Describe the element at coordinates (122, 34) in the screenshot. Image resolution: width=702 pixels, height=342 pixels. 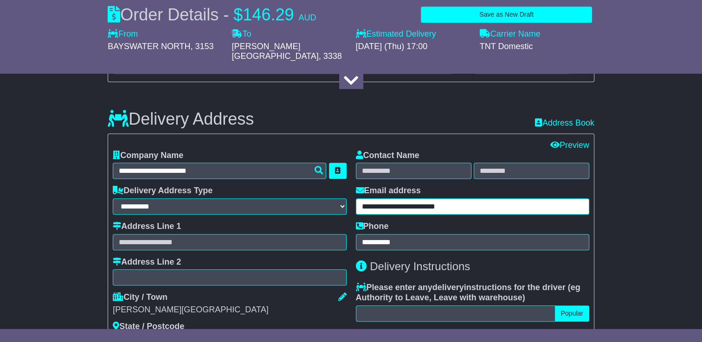
I see `label: From` at that location.